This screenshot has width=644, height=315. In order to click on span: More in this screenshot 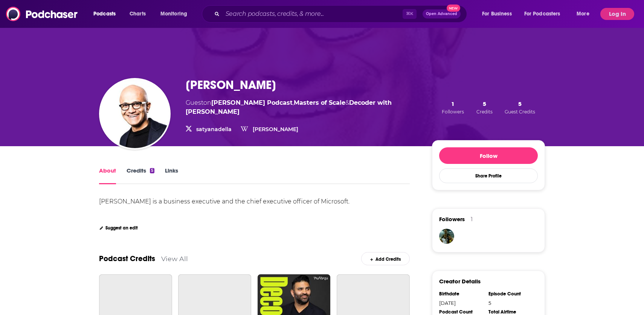, I will do `click(583, 14)`.